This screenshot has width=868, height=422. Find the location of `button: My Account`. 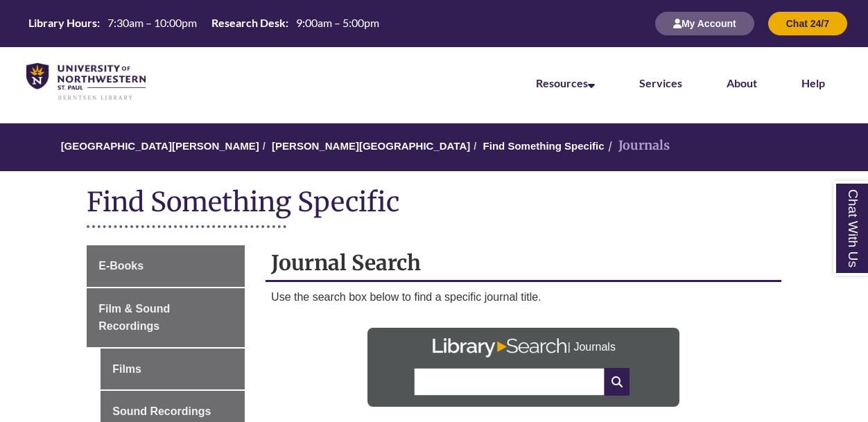

button: My Account is located at coordinates (705, 23).